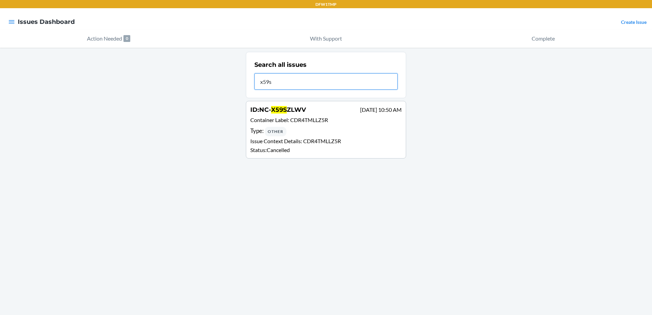  Describe the element at coordinates (326, 39) in the screenshot. I see `button: With Support` at that location.